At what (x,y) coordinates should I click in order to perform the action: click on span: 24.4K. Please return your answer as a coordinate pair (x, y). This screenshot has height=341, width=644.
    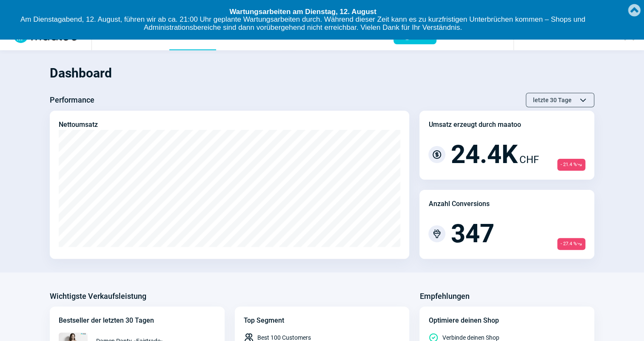
    Looking at the image, I should click on (484, 155).